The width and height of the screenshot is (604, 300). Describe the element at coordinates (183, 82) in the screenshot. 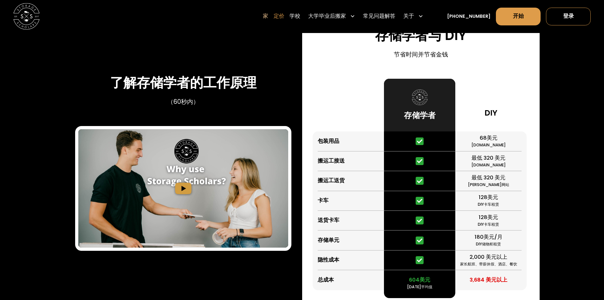

I see `font: 了解存储学者的工作原理` at that location.